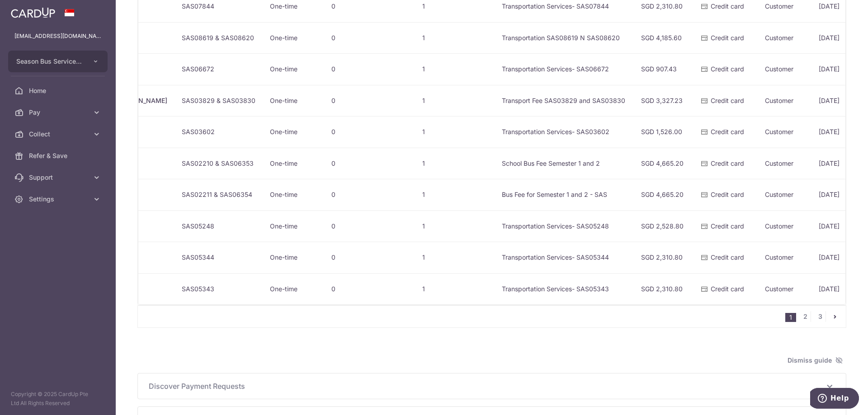 Image resolution: width=868 pixels, height=415 pixels. Describe the element at coordinates (58, 61) in the screenshot. I see `button: Season Bus Services Co Pte Ltd-SAS` at that location.